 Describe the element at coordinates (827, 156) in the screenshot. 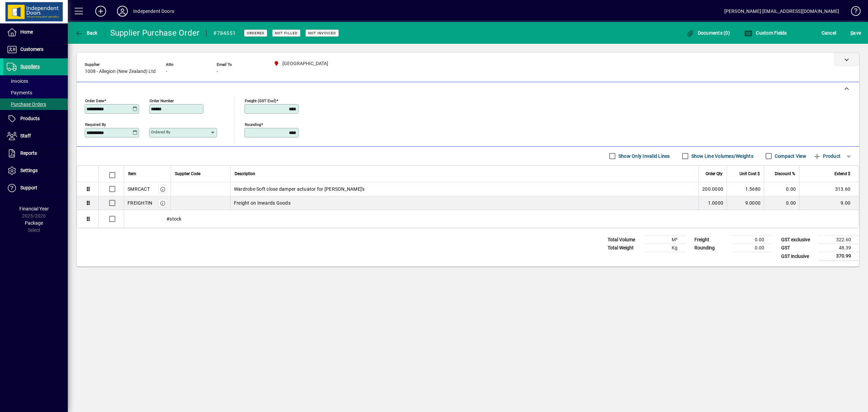

I see `button: Product` at that location.